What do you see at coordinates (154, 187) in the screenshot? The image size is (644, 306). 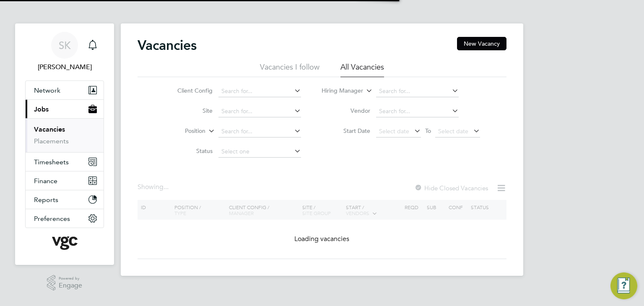 I see `div: Showing` at bounding box center [154, 187].